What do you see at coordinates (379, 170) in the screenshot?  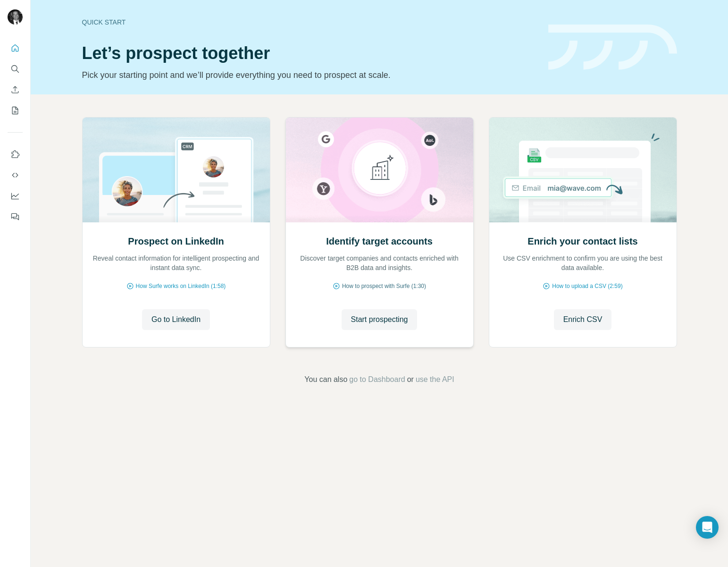 I see `img: Identify target accounts` at bounding box center [379, 170].